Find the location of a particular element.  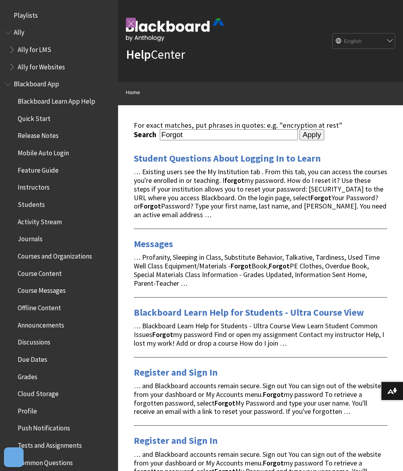

span: Instructors is located at coordinates (33, 186).